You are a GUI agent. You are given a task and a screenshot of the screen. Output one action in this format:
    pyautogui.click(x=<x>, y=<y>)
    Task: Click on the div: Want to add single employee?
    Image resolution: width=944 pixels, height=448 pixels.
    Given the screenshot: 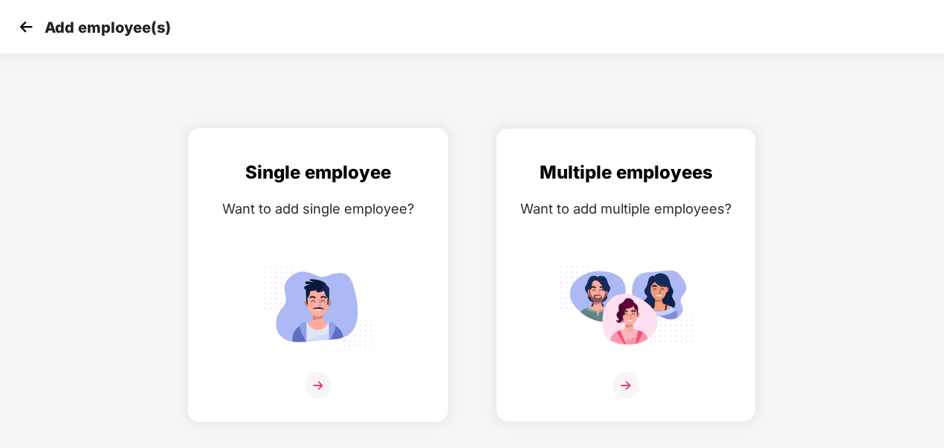 What is the action you would take?
    pyautogui.click(x=318, y=208)
    